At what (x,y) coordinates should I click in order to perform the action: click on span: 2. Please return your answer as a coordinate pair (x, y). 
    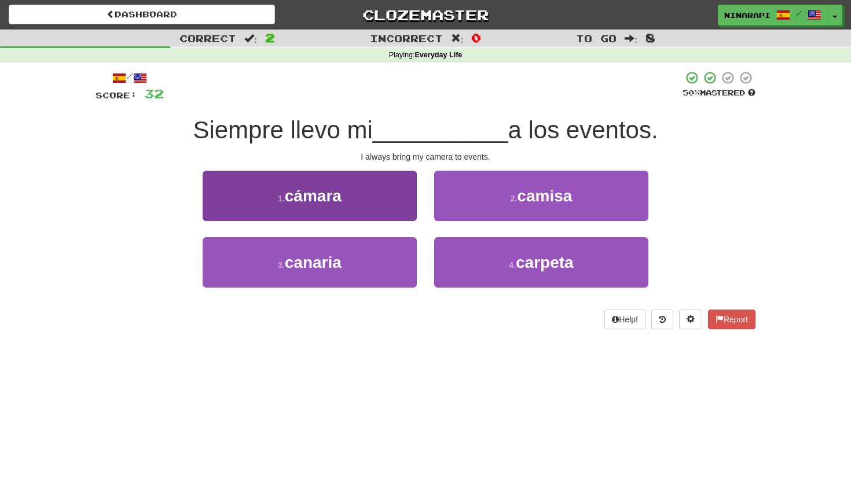
    Looking at the image, I should click on (270, 38).